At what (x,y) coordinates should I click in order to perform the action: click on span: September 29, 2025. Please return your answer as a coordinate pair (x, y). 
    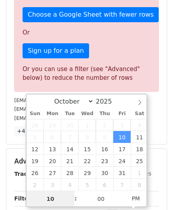
    Looking at the image, I should click on (52, 125).